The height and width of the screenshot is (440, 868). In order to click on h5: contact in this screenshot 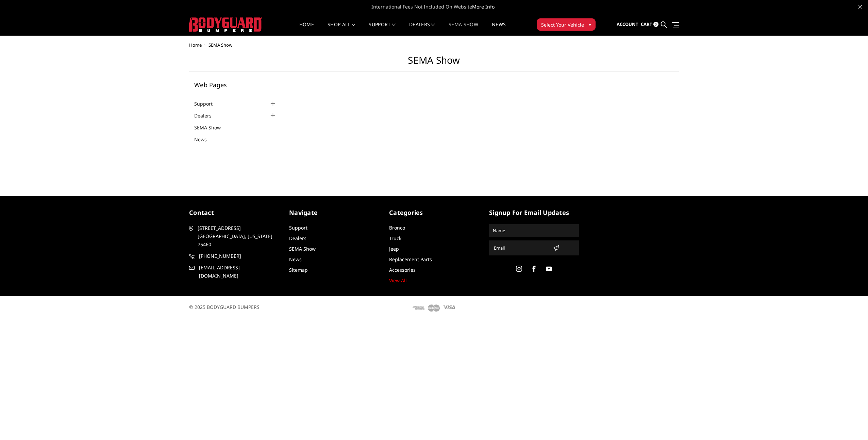, I will do `click(234, 212)`.